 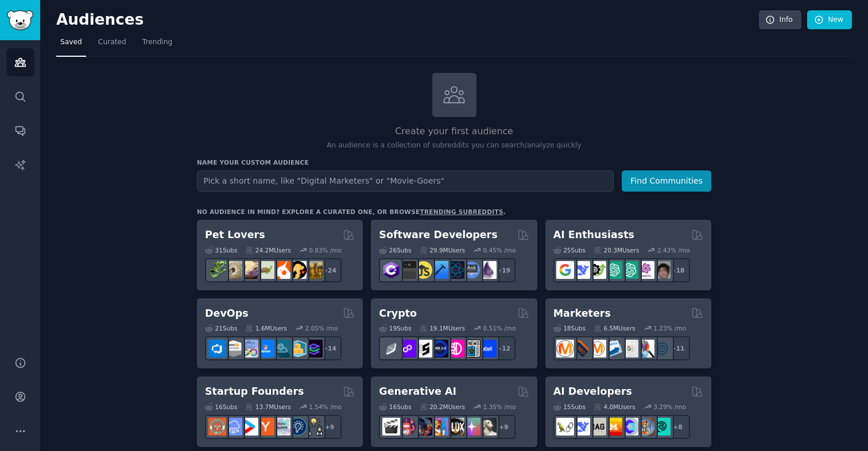 What do you see at coordinates (487, 270) in the screenshot?
I see `img: elixir` at bounding box center [487, 270].